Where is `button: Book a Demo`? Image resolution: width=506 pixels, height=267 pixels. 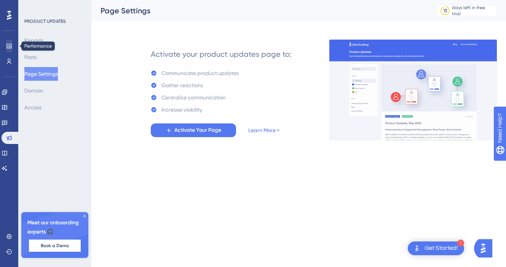 button: Book a Demo is located at coordinates (55, 246).